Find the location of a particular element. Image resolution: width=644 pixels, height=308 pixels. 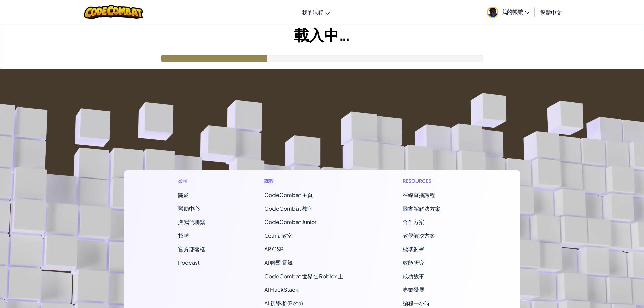

span: 我的帳號 is located at coordinates (515, 11).